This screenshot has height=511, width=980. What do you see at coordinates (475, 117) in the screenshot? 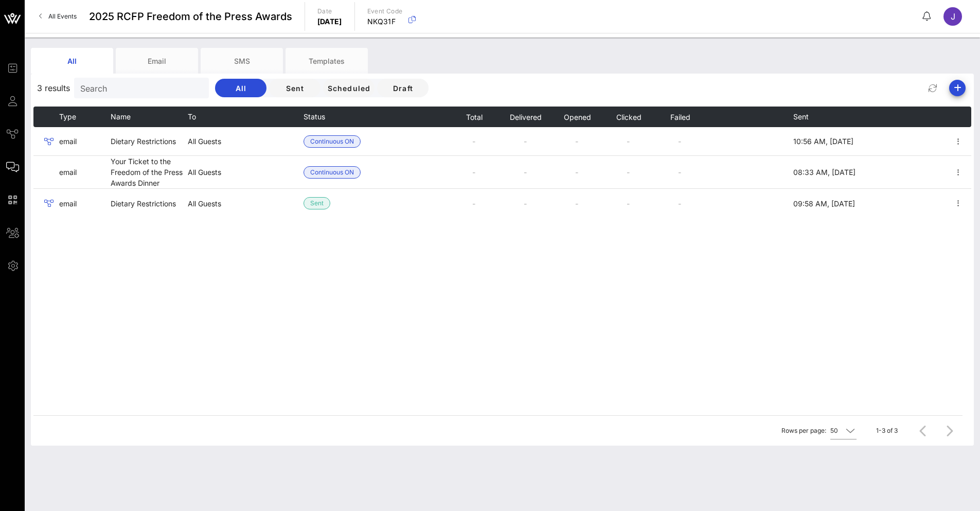
I see `th: Total` at bounding box center [475, 117].